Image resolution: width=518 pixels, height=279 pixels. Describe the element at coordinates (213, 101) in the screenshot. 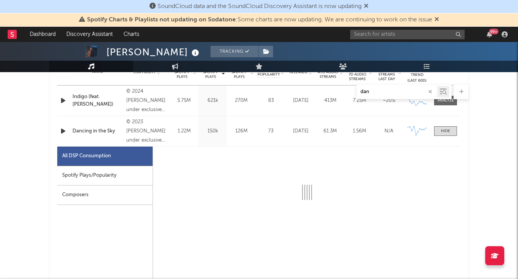

I see `div: 621k` at that location.